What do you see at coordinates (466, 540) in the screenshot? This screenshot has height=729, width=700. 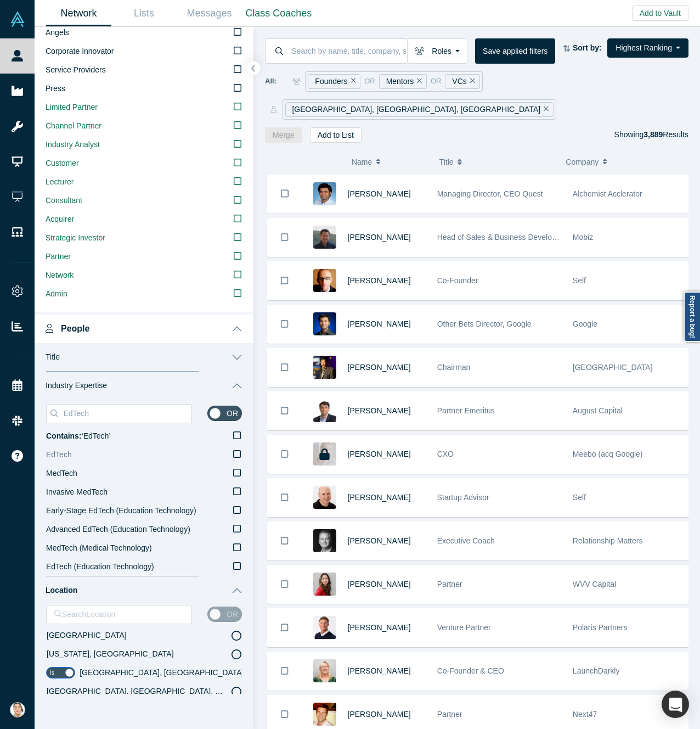 I see `span: Executive Coach` at bounding box center [466, 540].